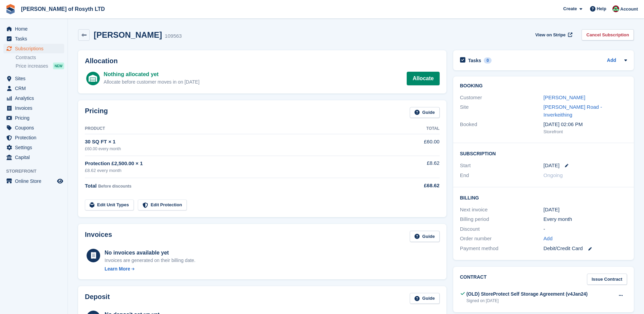 The width and height of the screenshot is (644, 314). What do you see at coordinates (602, 9) in the screenshot?
I see `span: Help` at bounding box center [602, 9].